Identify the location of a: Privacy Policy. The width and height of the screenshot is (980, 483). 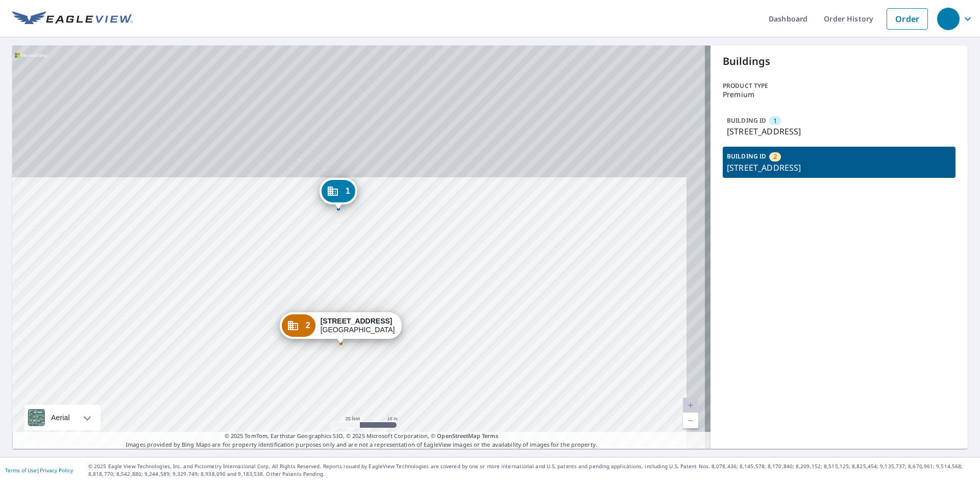
(56, 470).